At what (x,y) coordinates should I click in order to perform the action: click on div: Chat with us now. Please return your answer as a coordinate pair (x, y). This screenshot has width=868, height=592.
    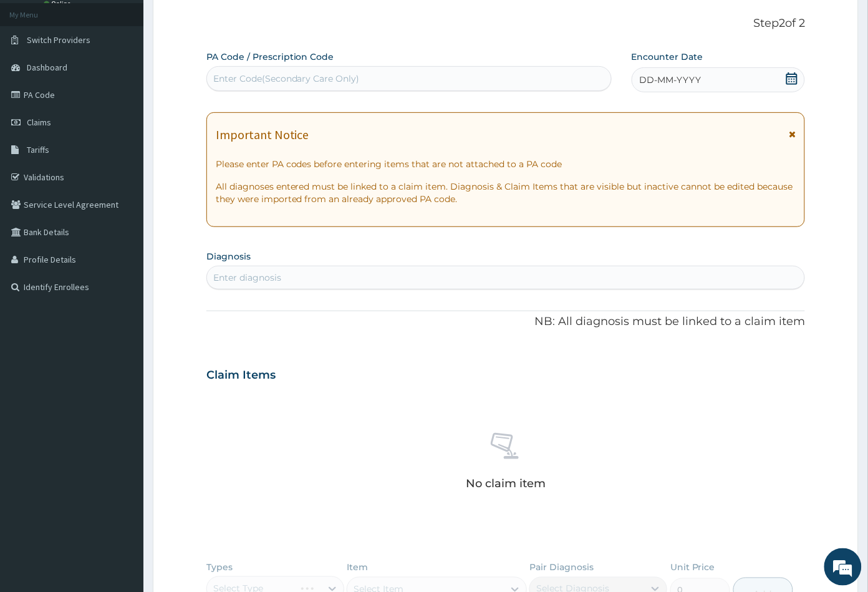
    Looking at the image, I should click on (137, 78).